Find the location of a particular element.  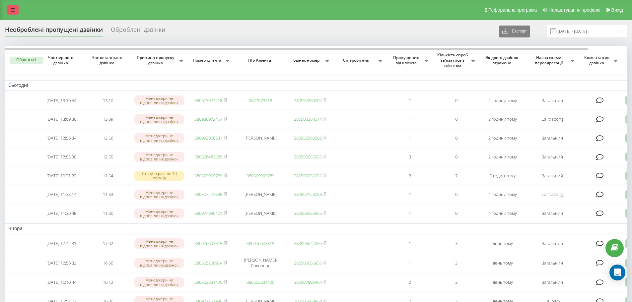

td: 11:30 is located at coordinates (108, 213).